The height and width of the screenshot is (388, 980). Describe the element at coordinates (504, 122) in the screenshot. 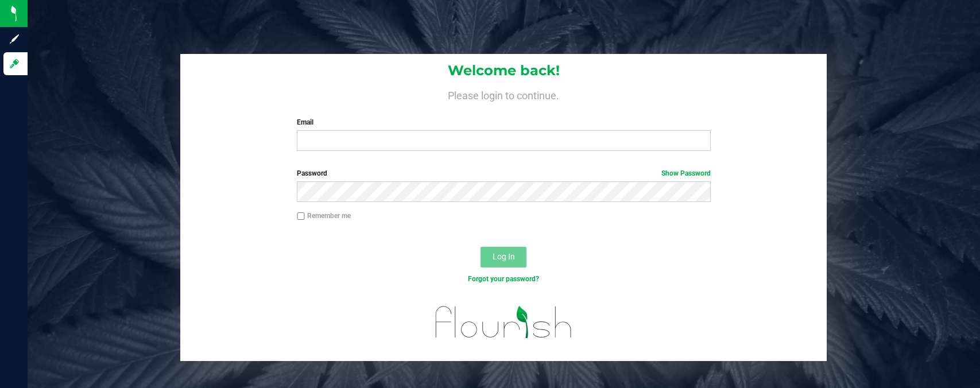

I see `label: Email` at that location.